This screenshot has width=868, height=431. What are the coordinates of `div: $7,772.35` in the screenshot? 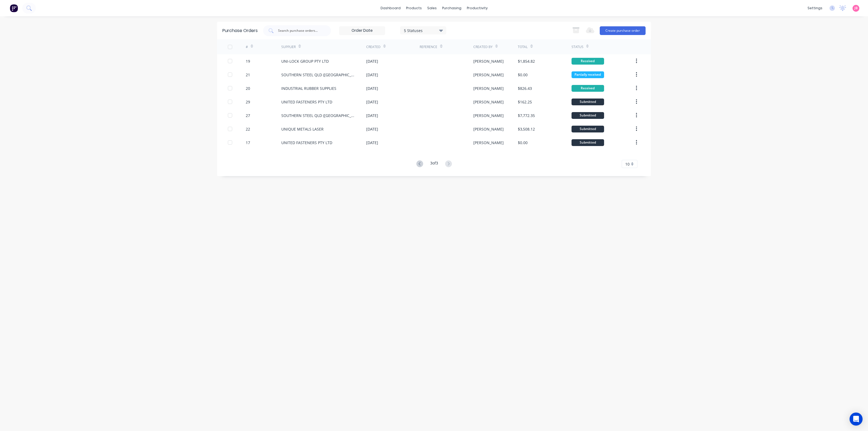 It's located at (526, 115).